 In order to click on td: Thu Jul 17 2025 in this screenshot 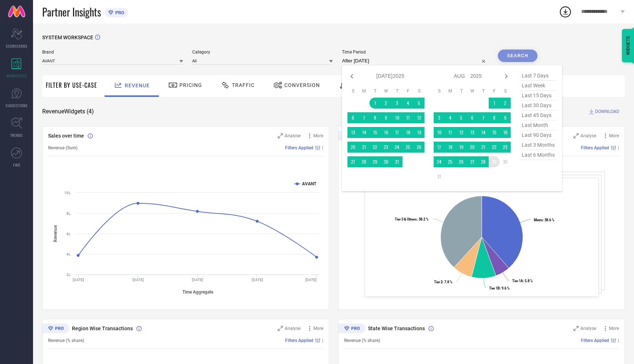, I will do `click(397, 132)`.